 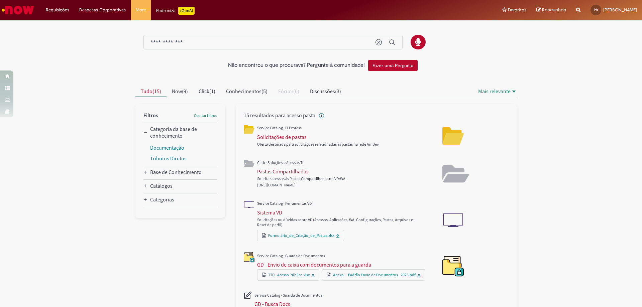 What do you see at coordinates (517, 10) in the screenshot?
I see `span: Favoritos` at bounding box center [517, 10].